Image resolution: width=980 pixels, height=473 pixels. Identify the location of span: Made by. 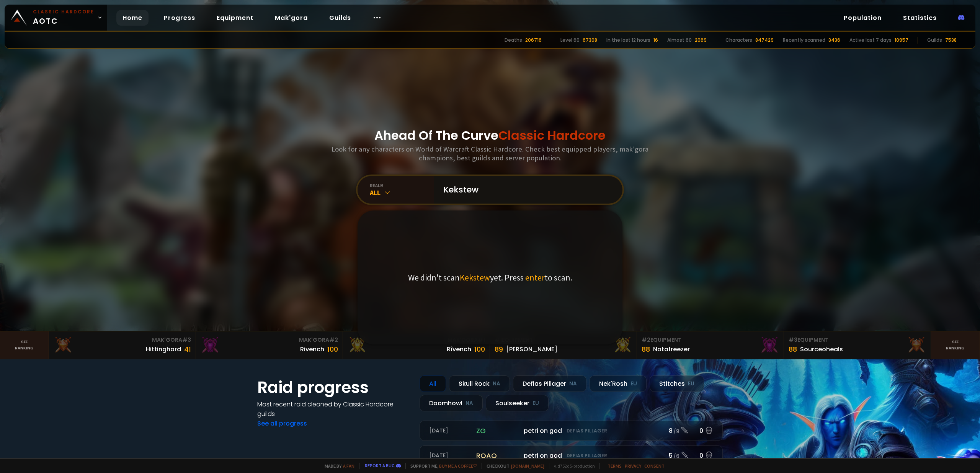
(337, 466).